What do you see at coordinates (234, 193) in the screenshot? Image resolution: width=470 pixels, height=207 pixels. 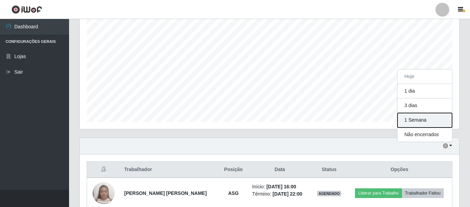 I see `strong: ASG` at bounding box center [234, 193].